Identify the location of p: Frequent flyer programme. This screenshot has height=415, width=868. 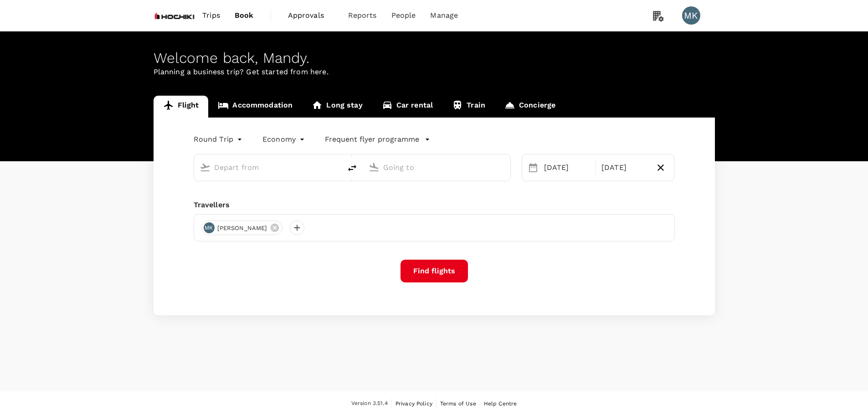
(372, 139).